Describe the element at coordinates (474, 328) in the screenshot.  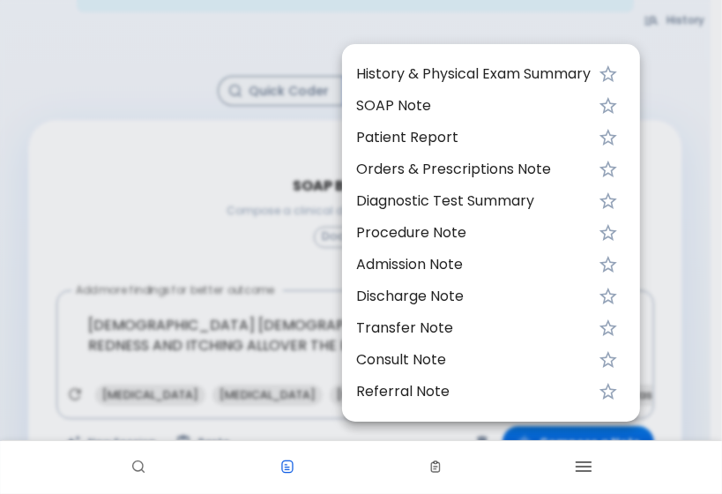
I see `span: Transfer Note` at that location.